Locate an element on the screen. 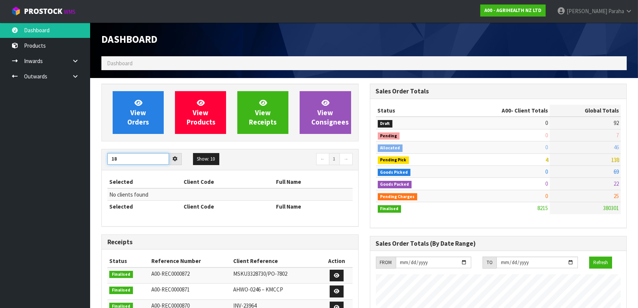 Image resolution: width=638 pixels, height=308 pixels. span: 7 is located at coordinates (618, 135).